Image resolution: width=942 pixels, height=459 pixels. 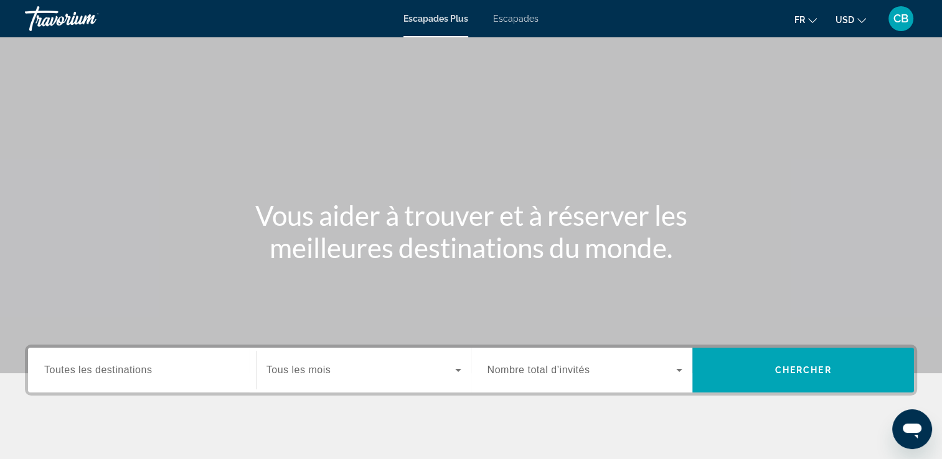 I want to click on button: Menu utilisateur, so click(x=901, y=19).